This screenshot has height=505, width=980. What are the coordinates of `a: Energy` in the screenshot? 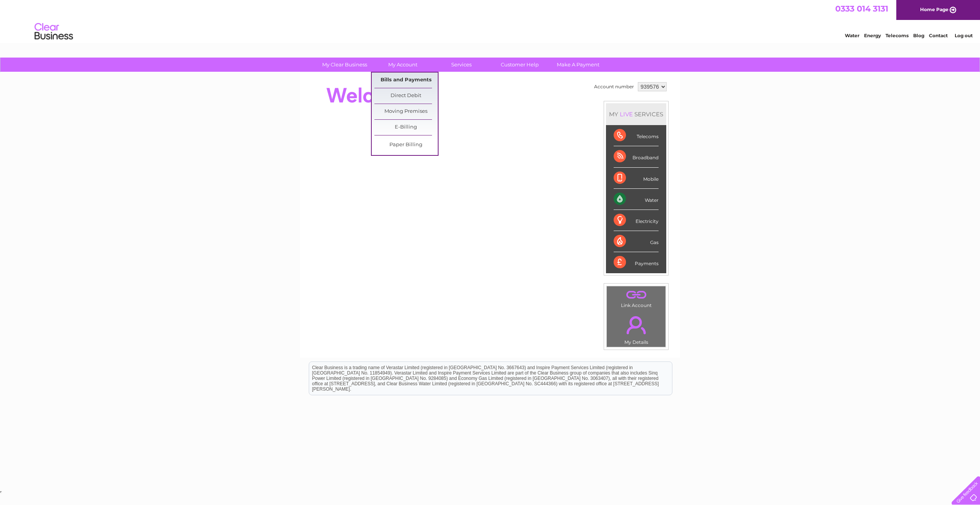 It's located at (872, 35).